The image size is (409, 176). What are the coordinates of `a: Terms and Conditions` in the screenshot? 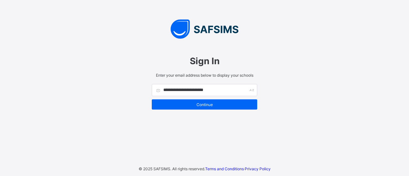 It's located at (224, 169).